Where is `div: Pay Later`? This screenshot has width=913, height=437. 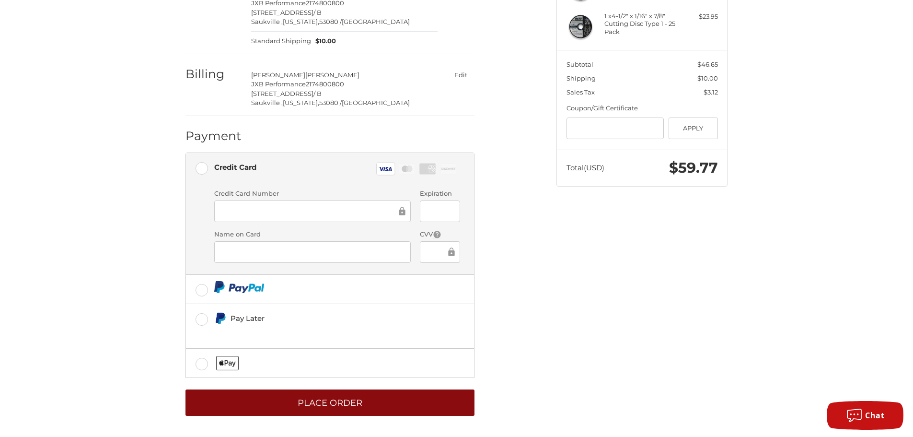 div: Pay Later is located at coordinates (319, 318).